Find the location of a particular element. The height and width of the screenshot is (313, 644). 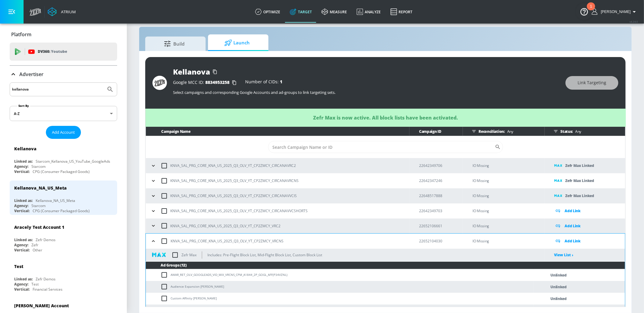

p: 22642349703 is located at coordinates (441, 211).